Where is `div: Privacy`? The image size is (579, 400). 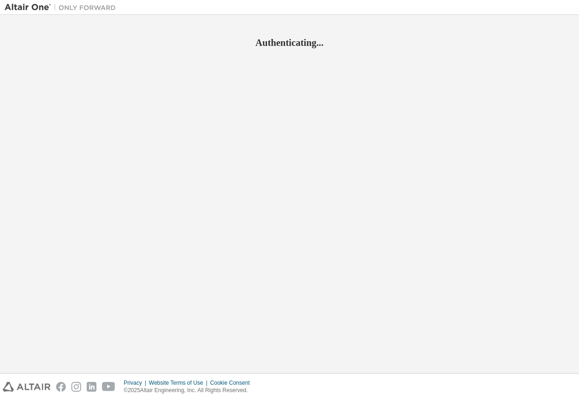
div: Privacy is located at coordinates (136, 383).